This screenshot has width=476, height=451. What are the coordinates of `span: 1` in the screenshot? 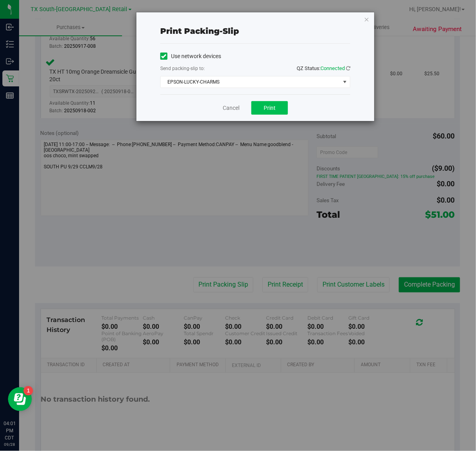 It's located at (4, 4).